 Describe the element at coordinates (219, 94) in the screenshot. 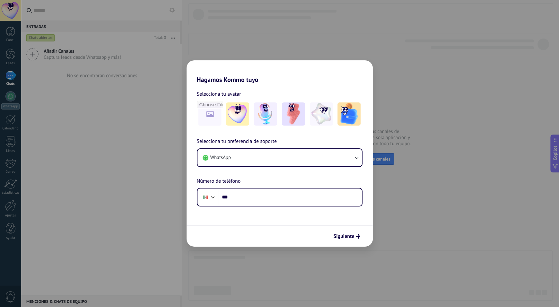

I see `span: Selecciona tu avatar` at that location.